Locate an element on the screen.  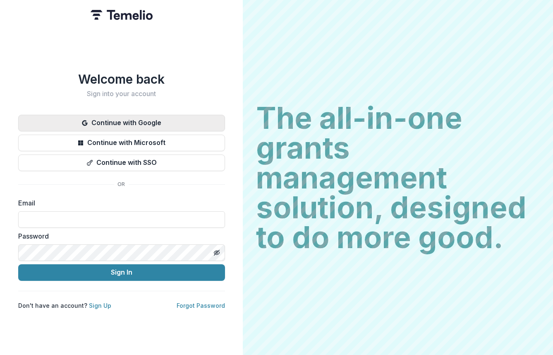
button: Sign In is located at coordinates (122, 272).